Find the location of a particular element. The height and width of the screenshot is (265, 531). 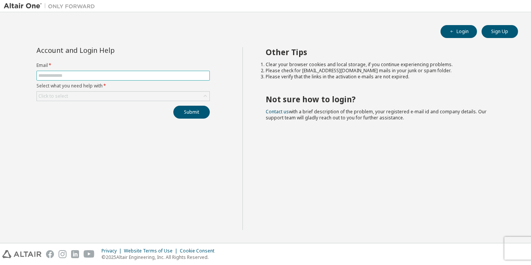

label: Email is located at coordinates (123, 65).